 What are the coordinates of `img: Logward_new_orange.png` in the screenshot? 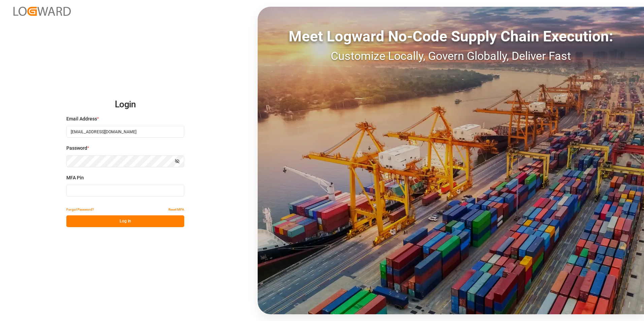 It's located at (42, 11).